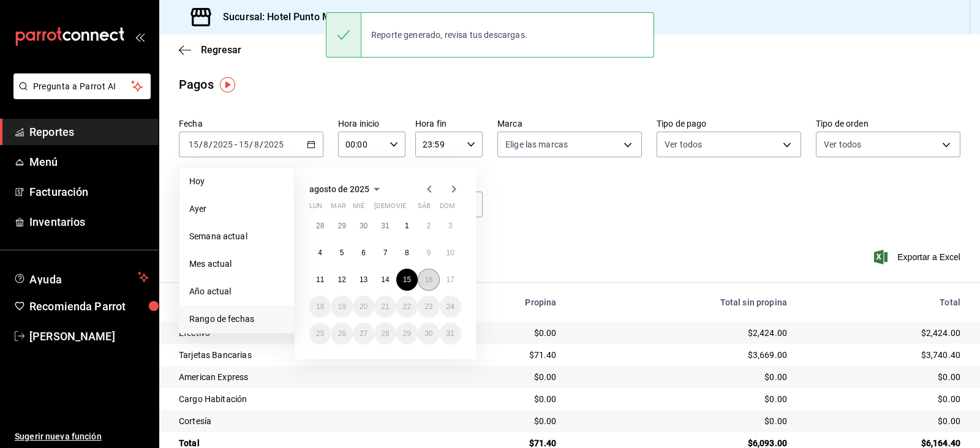 The image size is (980, 448). I want to click on button: Tooltip marker, so click(228, 85).